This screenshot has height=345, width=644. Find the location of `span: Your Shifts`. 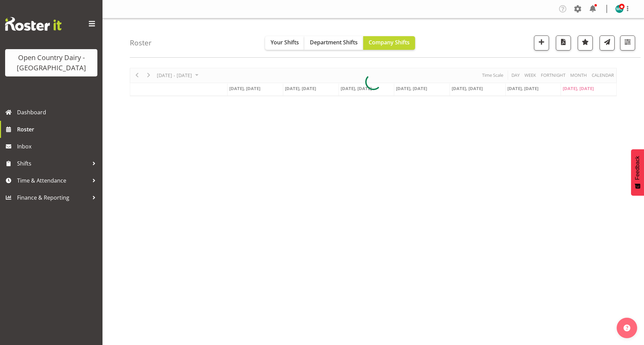

span: Your Shifts is located at coordinates (284, 42).